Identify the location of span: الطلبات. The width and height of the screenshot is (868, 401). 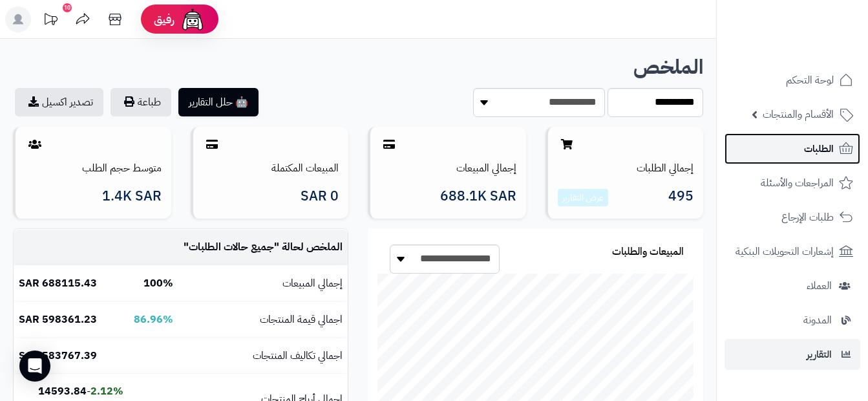
(818, 149).